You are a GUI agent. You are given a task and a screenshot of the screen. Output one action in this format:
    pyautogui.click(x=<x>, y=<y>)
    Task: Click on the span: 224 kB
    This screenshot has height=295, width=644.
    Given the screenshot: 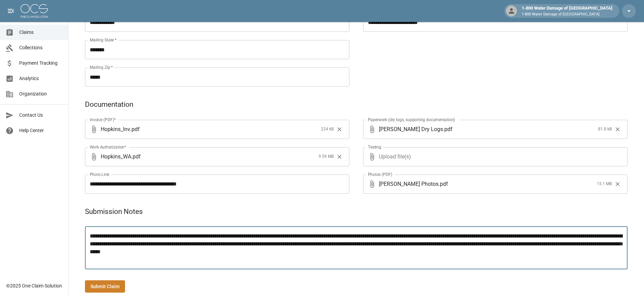 What is the action you would take?
    pyautogui.click(x=327, y=129)
    